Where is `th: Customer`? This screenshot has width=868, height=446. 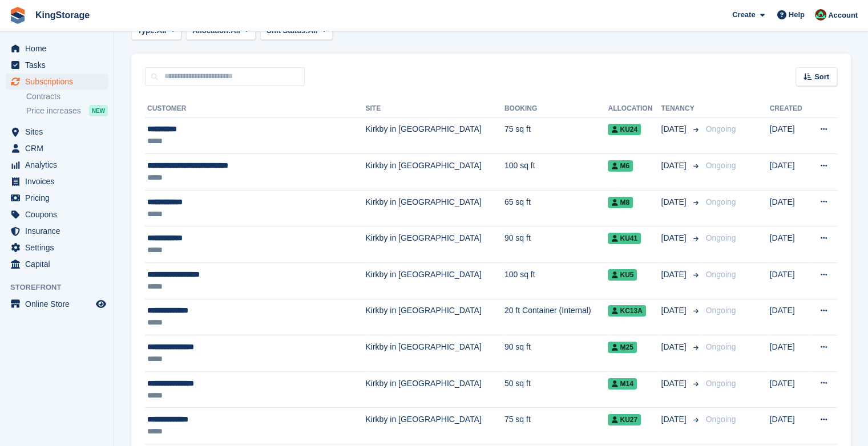
th: Customer is located at coordinates (255, 109).